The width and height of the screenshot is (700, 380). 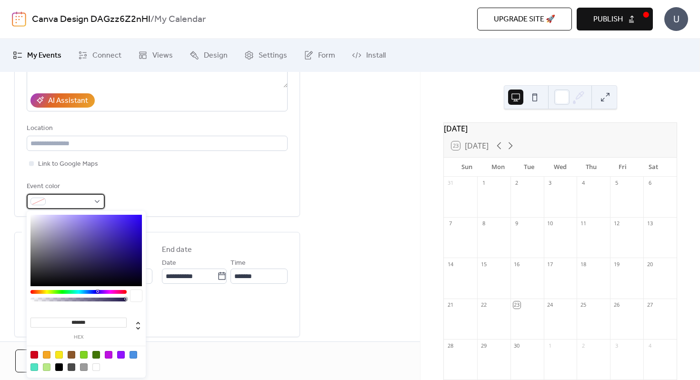 What do you see at coordinates (516, 264) in the screenshot?
I see `div: 16` at bounding box center [516, 264].